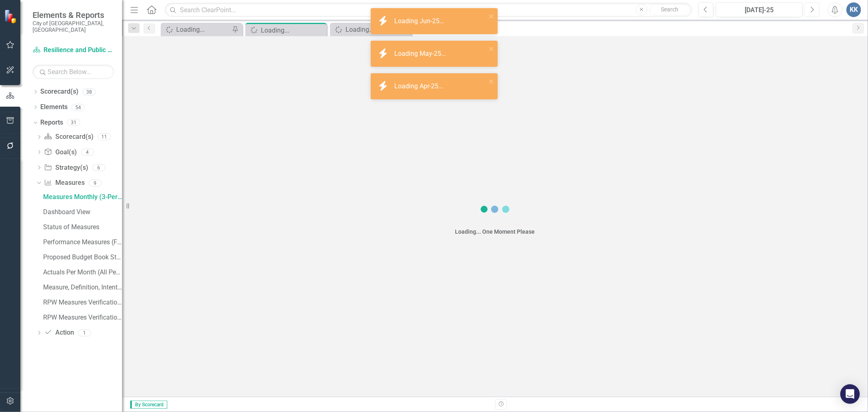  Describe the element at coordinates (429, 10) in the screenshot. I see `input: Search ClearPoint...` at that location.